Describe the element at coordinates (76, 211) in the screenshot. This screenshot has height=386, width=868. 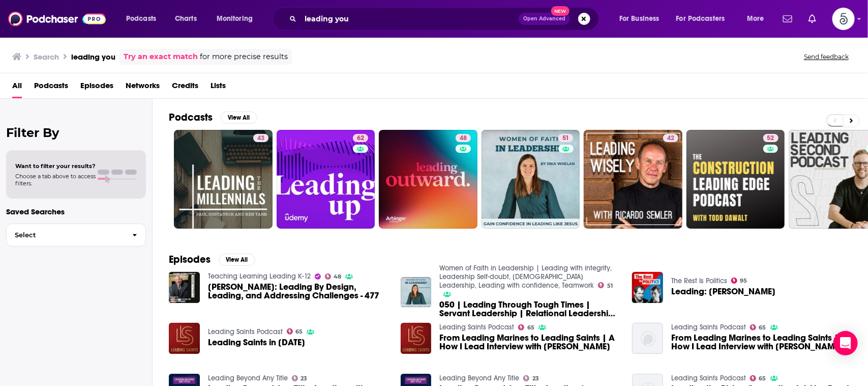
I see `p: Saved Searches` at that location.